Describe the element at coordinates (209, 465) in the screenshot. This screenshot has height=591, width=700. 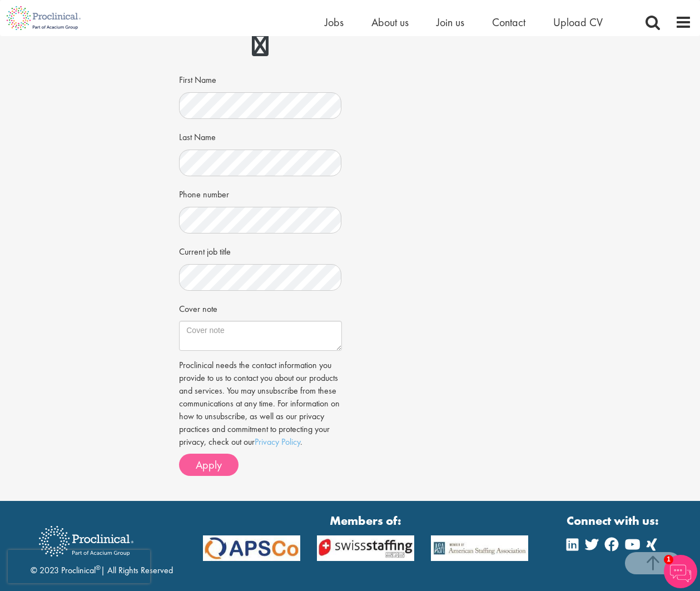
I see `button: Apply` at that location.